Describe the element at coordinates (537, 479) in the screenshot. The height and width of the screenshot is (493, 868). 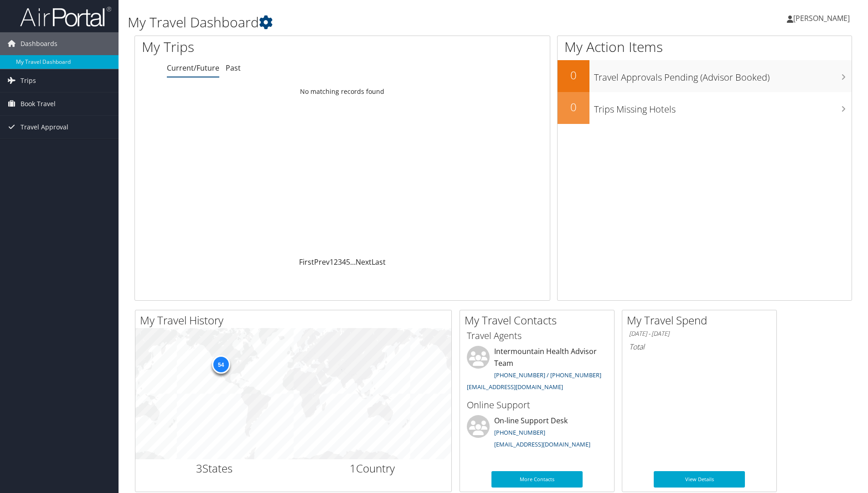
I see `a: More Contacts` at that location.